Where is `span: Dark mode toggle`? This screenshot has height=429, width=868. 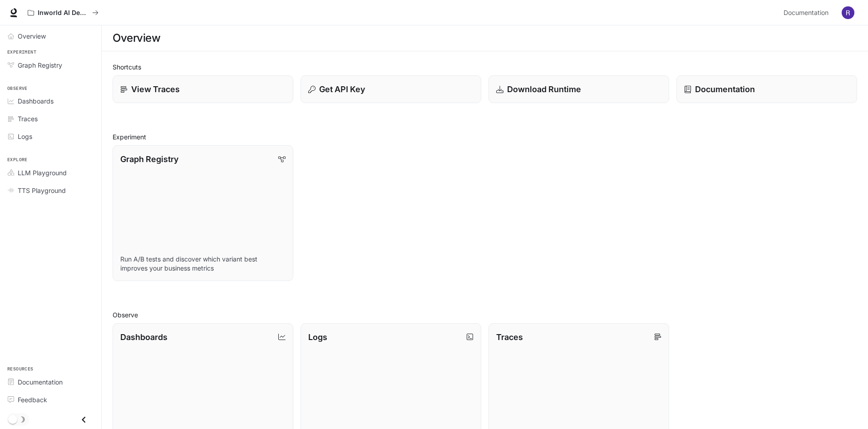 span: Dark mode toggle is located at coordinates (13, 419).